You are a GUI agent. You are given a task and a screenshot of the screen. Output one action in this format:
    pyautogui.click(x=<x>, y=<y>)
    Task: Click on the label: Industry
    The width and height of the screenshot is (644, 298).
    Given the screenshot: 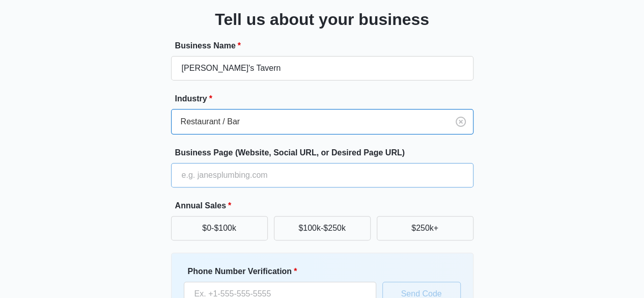 What is the action you would take?
    pyautogui.click(x=326, y=99)
    